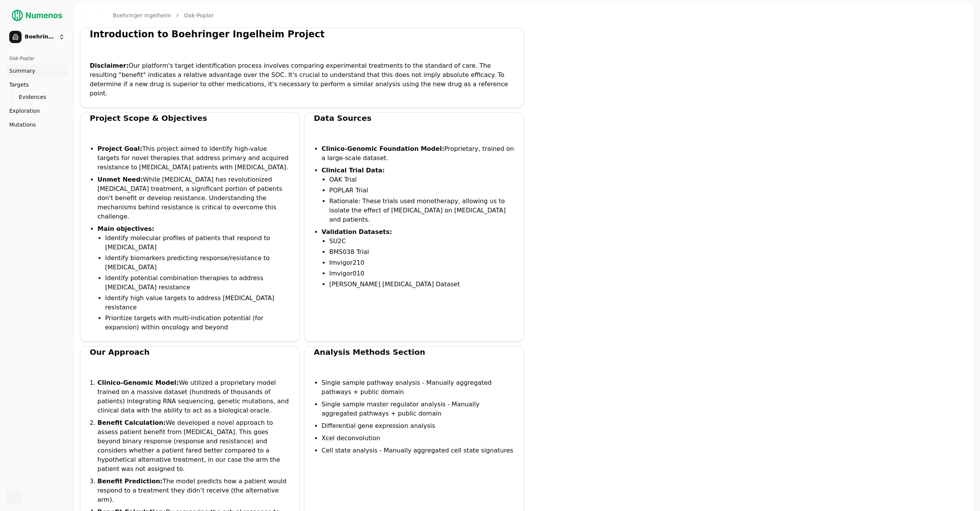 Image resolution: width=980 pixels, height=511 pixels. I want to click on span: Boehringer Ingelheim, so click(40, 37).